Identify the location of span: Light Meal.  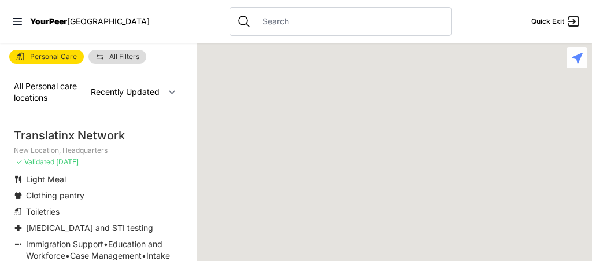
(46, 179).